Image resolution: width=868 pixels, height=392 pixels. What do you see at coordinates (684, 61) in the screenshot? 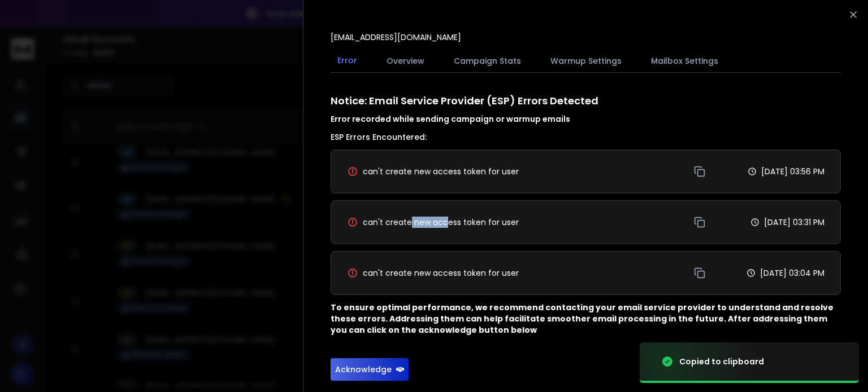
I see `button: Mailbox Settings` at bounding box center [684, 61].